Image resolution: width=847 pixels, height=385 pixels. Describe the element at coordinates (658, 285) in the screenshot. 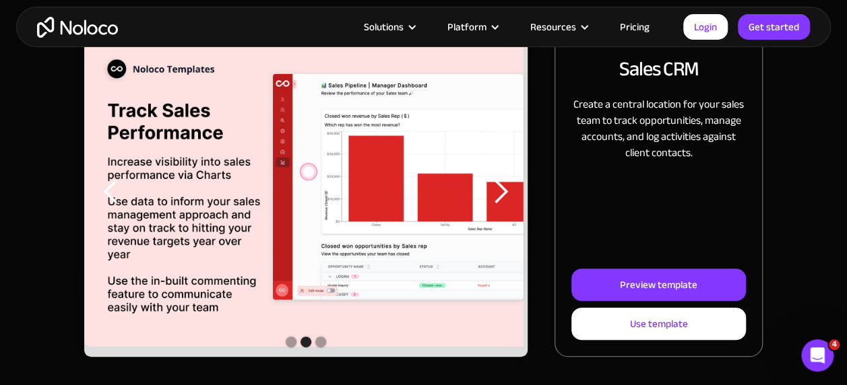

I see `a: Preview template` at that location.